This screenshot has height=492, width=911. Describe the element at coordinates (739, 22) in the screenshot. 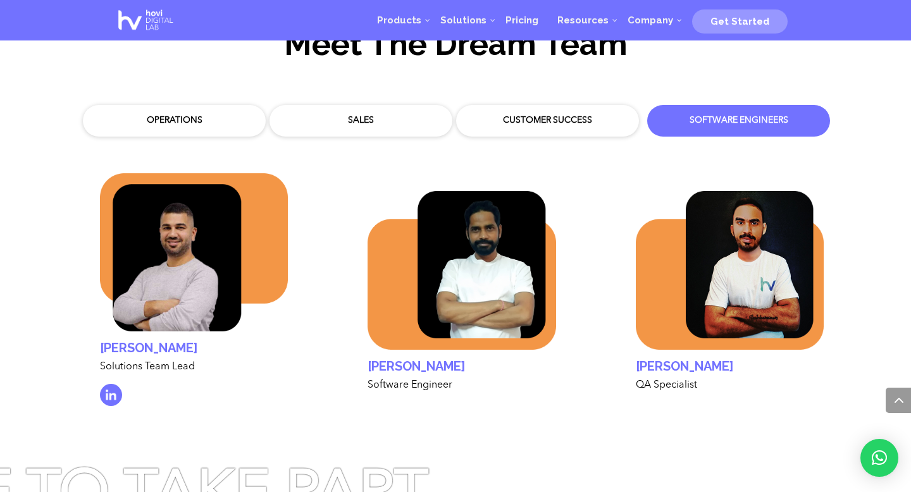

I see `span: Get Started` at that location.